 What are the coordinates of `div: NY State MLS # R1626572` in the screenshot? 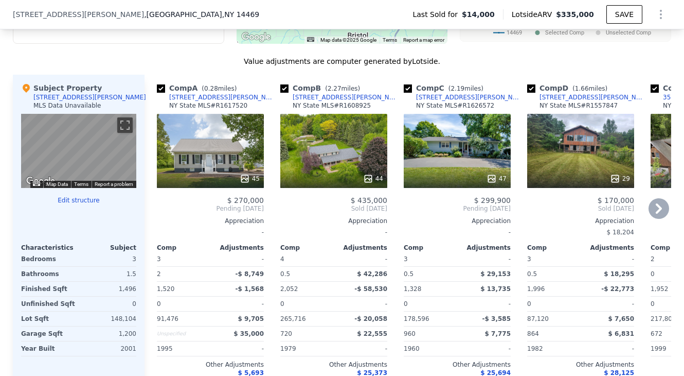 It's located at (455, 105).